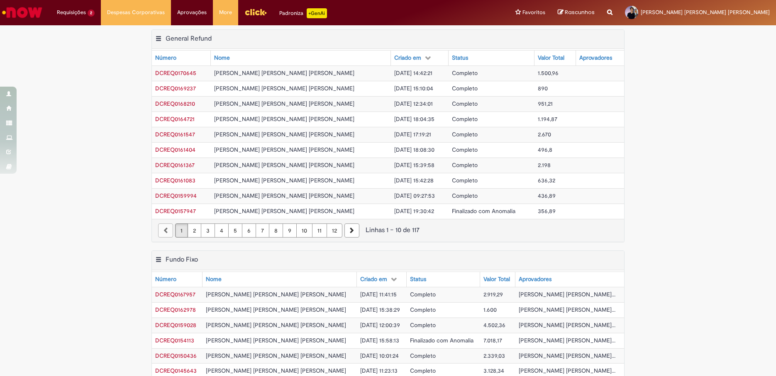 This screenshot has width=776, height=376. I want to click on span: DCREQ0161547, so click(175, 134).